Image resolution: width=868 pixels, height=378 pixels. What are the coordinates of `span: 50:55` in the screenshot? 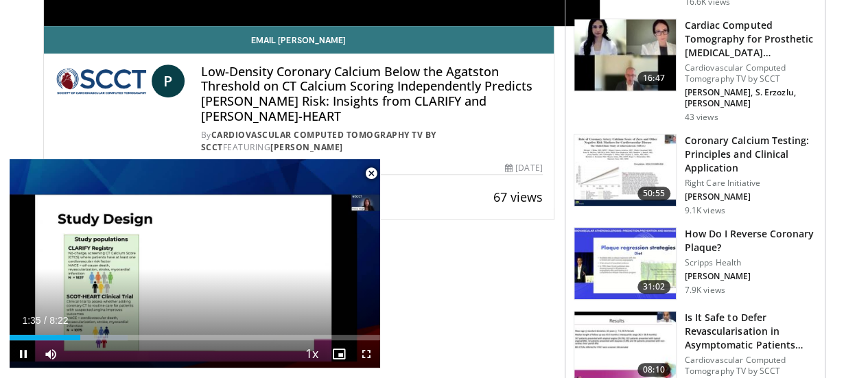 It's located at (654, 193).